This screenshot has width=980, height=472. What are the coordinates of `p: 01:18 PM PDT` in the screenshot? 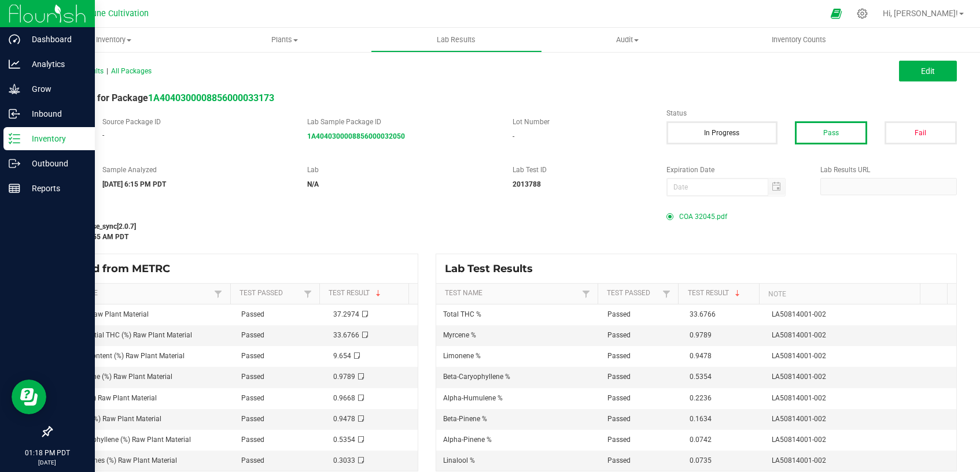 It's located at (47, 453).